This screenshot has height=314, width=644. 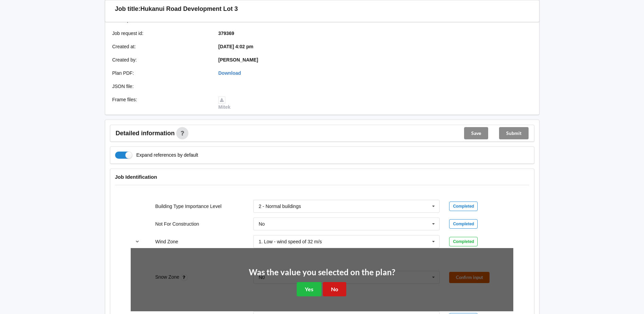 I want to click on button: Yes, so click(x=309, y=289).